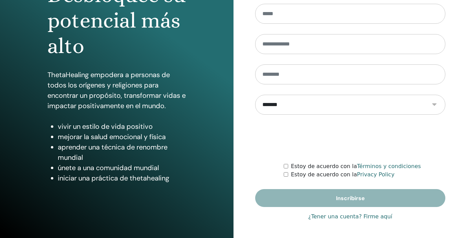 The width and height of the screenshot is (467, 238). Describe the element at coordinates (122, 137) in the screenshot. I see `li: mejorar la salud emocional y física` at that location.